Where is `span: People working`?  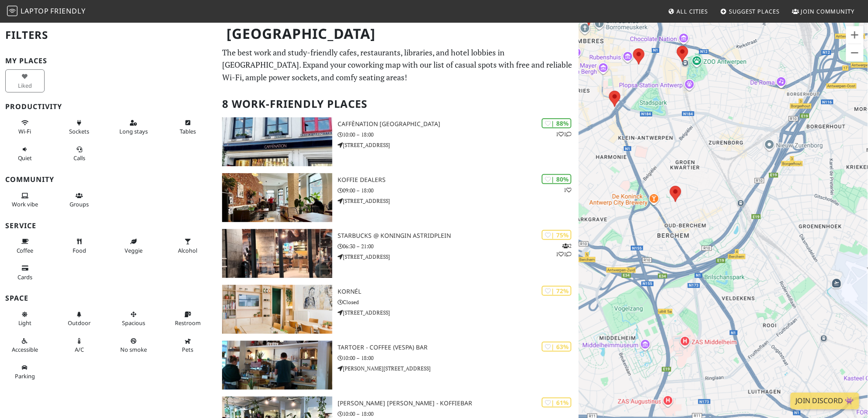
span: People working is located at coordinates (25, 205).